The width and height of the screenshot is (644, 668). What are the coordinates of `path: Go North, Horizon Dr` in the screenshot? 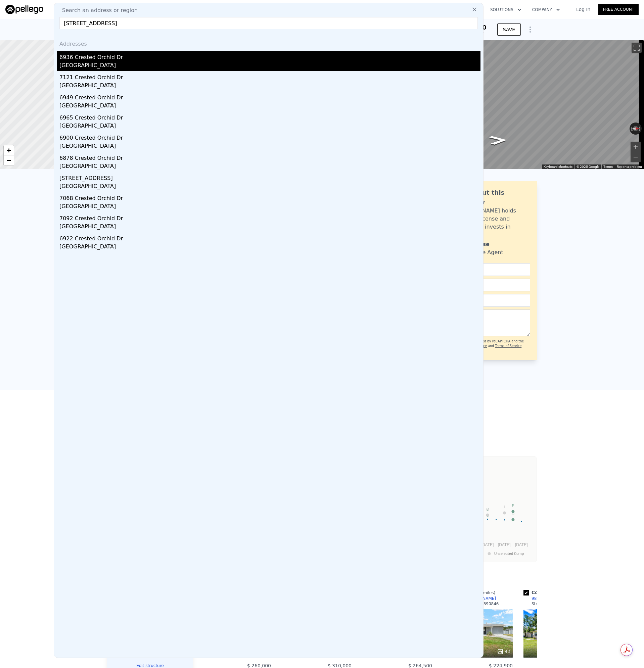 It's located at (499, 140).